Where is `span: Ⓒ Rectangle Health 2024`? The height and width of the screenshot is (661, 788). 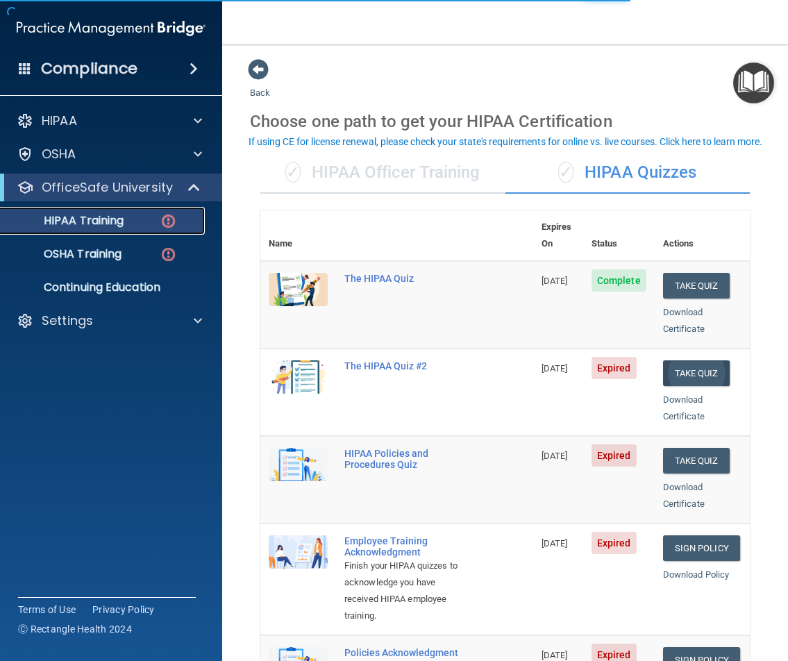
span: Ⓒ Rectangle Health 2024 is located at coordinates (75, 629).